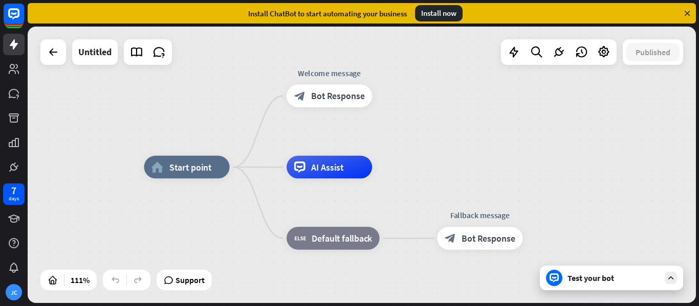  What do you see at coordinates (327, 167) in the screenshot?
I see `span: AI Assist` at bounding box center [327, 167].